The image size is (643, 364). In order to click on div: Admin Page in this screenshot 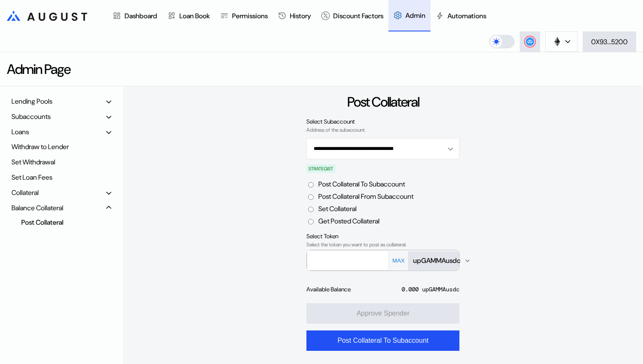, I will do `click(38, 69)`.